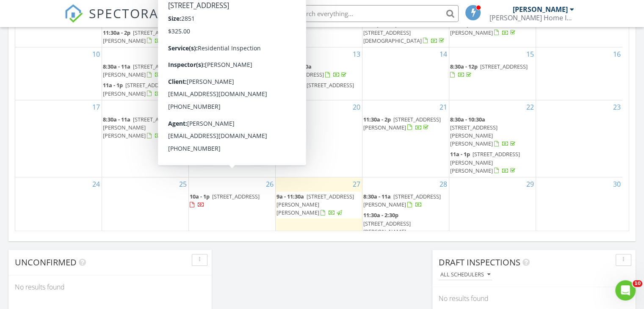 This screenshot has width=644, height=309. I want to click on a: SPECTORA, so click(111, 20).